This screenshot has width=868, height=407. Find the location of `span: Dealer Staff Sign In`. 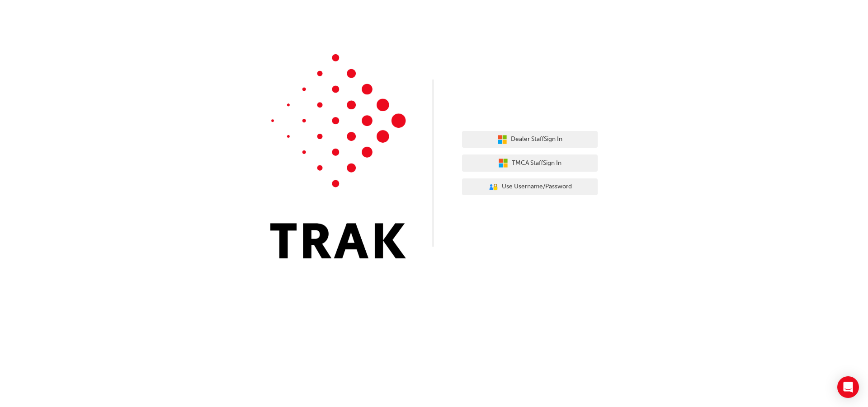

span: Dealer Staff Sign In is located at coordinates (537, 139).